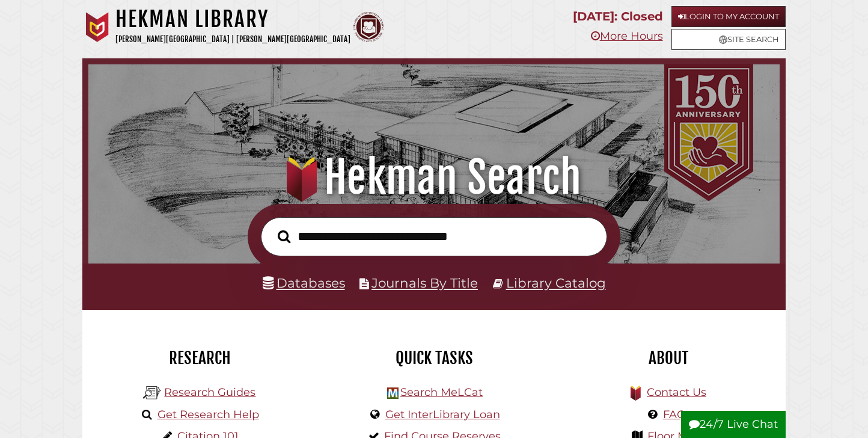 This screenshot has height=438, width=868. I want to click on a: Login to My Account, so click(728, 16).